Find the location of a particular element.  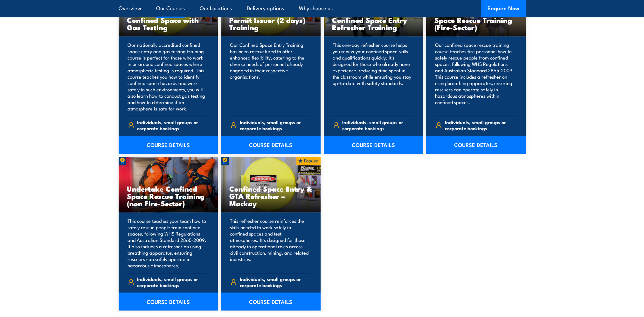

h3: Undertake Confined Space Rescue Training (Fire-Sector) is located at coordinates (476, 20).